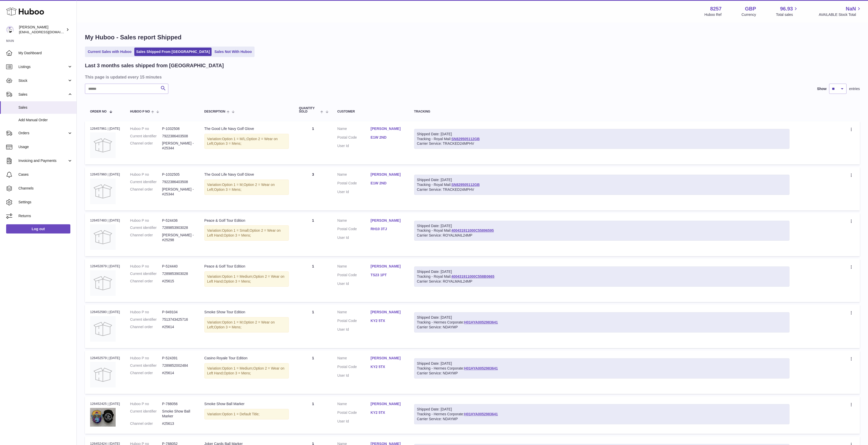 This screenshot has height=445, width=868. Describe the element at coordinates (103, 417) in the screenshot. I see `img: 82571688043248.jpg` at that location.